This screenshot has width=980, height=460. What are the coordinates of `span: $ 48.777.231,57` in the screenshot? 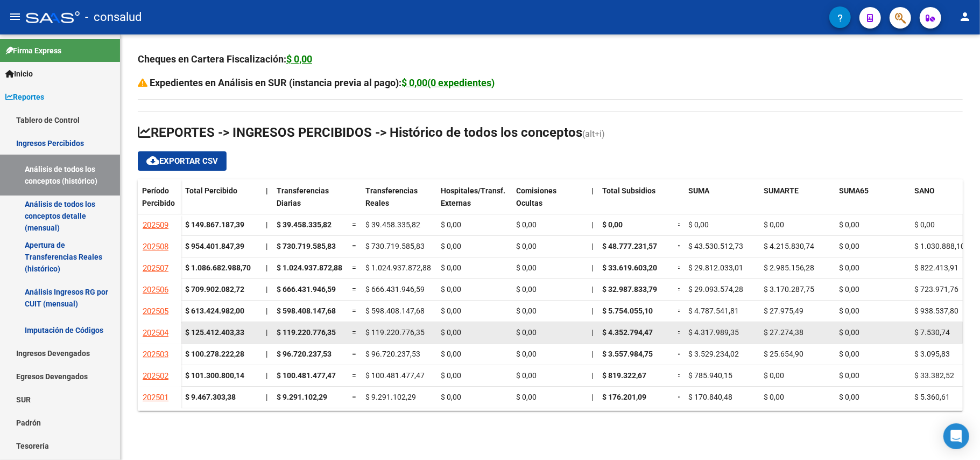 It's located at (629, 246).